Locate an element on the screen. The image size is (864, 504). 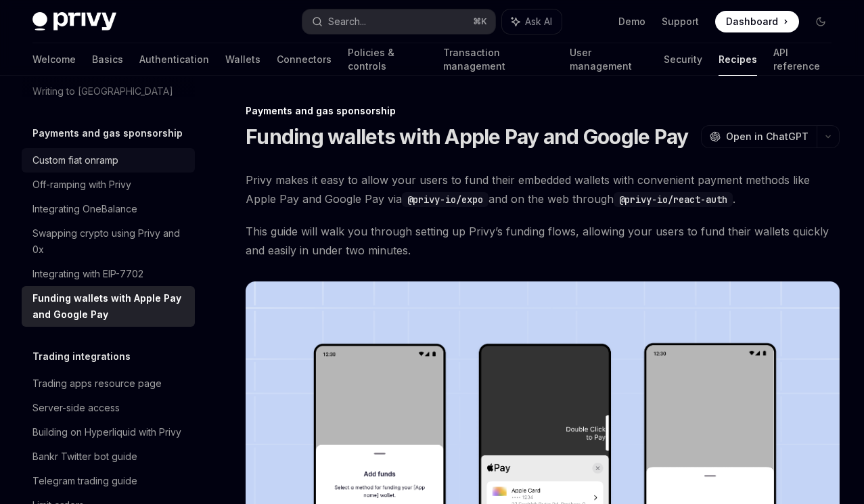
h1: Funding wallets with Apple Pay and Google Pay is located at coordinates (467, 137).